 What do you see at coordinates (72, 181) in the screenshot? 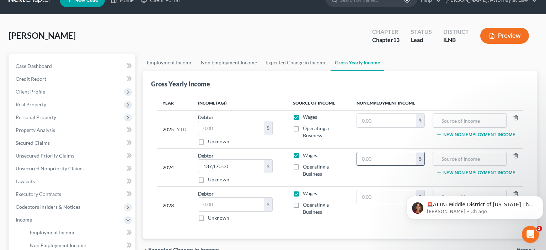
I see `a: Lawsuits` at bounding box center [72, 181].